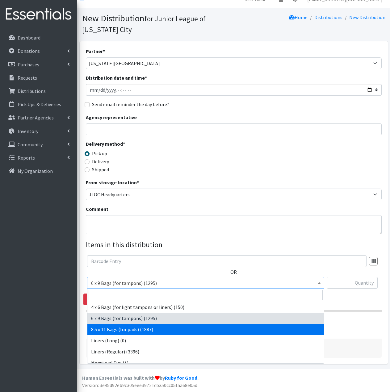 The image size is (390, 392). What do you see at coordinates (39, 158) in the screenshot?
I see `a: Reports` at bounding box center [39, 158].